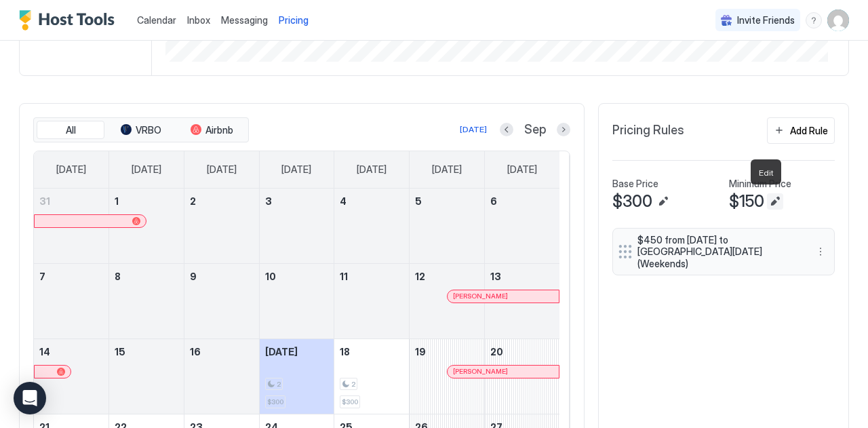 The width and height of the screenshot is (868, 428). I want to click on span: Airbnb, so click(219, 130).